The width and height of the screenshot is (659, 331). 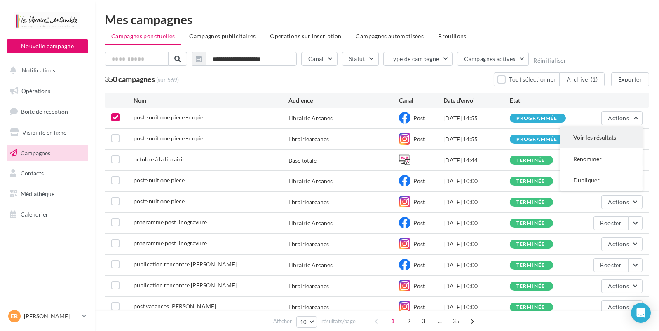 I want to click on span: EB, so click(x=14, y=317).